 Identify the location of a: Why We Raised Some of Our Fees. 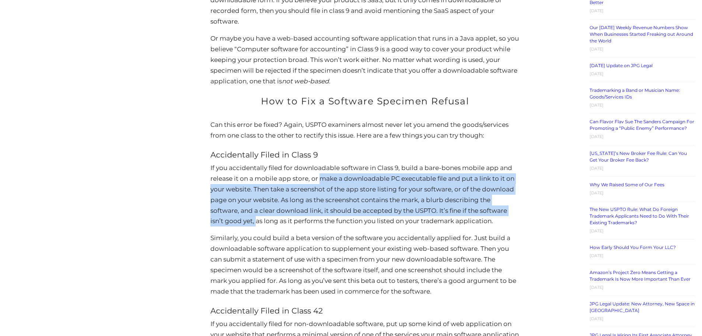
(627, 184).